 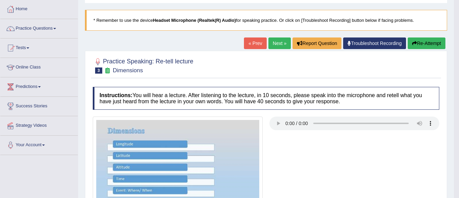 I want to click on span: 3, so click(x=99, y=70).